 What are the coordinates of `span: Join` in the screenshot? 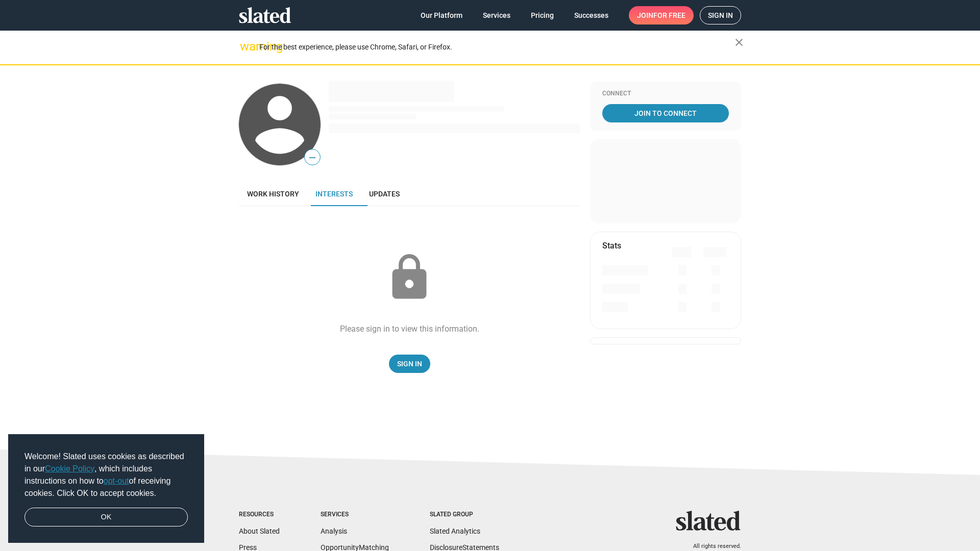 It's located at (661, 16).